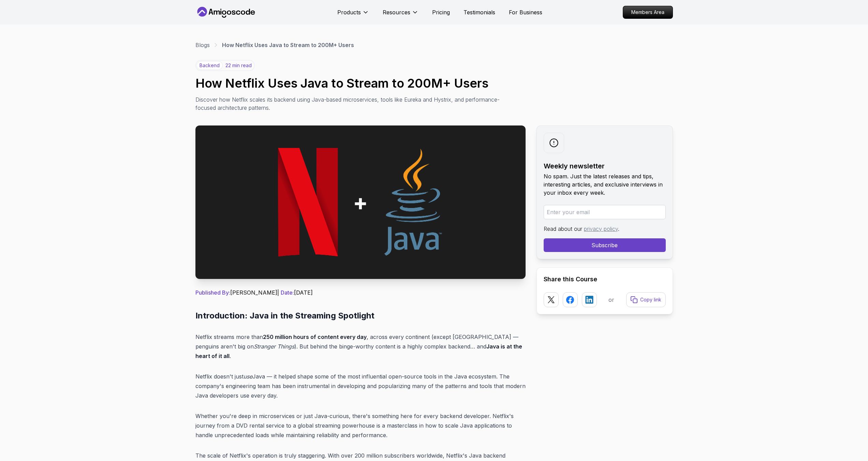 The image size is (868, 461). I want to click on p: For Business, so click(526, 12).